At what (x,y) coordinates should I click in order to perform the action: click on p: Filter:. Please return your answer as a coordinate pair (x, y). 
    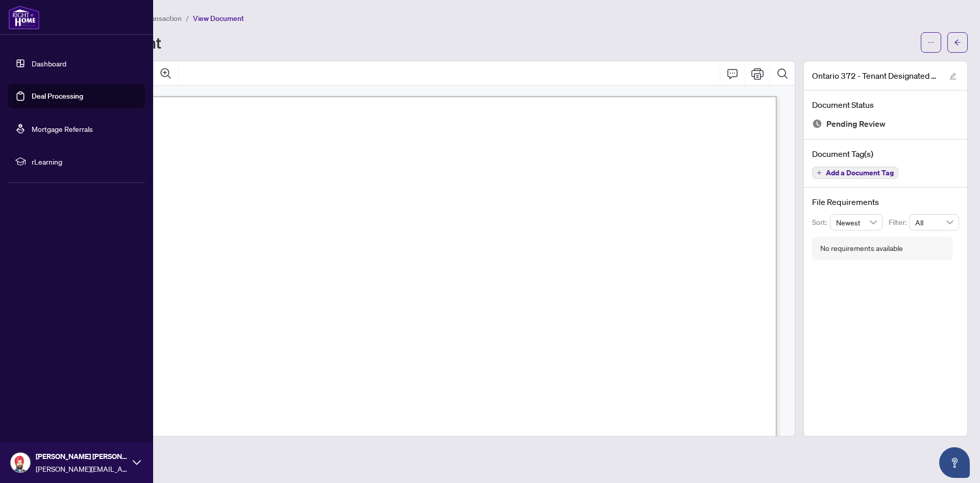
    Looking at the image, I should click on (899, 222).